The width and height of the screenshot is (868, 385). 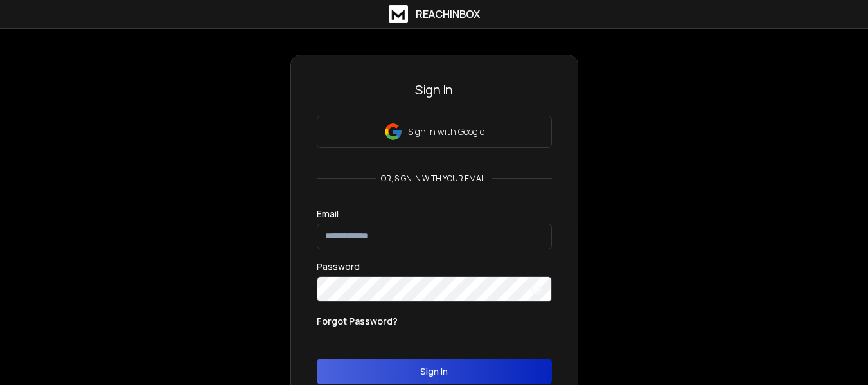 What do you see at coordinates (434, 15) in the screenshot?
I see `a: ReachInbox` at bounding box center [434, 15].